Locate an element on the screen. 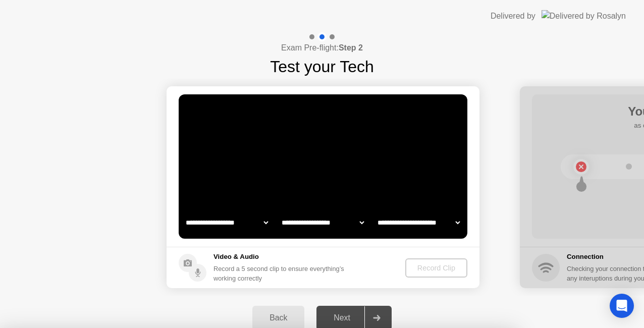 The image size is (644, 328). div: Back is located at coordinates (278, 318).